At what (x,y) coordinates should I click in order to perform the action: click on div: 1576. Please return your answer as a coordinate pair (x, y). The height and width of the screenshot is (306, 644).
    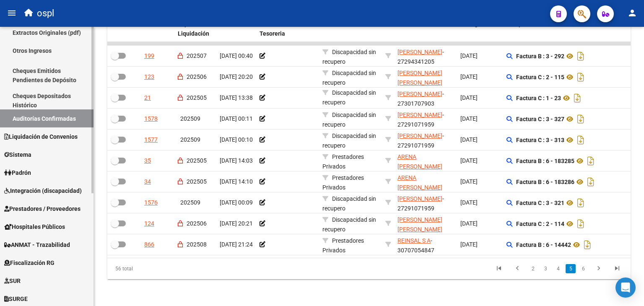
    Looking at the image, I should click on (151, 202).